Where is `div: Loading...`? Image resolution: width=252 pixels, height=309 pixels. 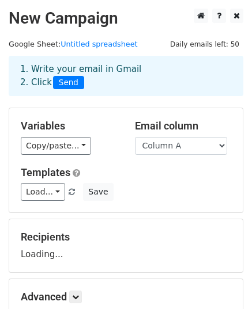
div: Loading... is located at coordinates (126, 246).